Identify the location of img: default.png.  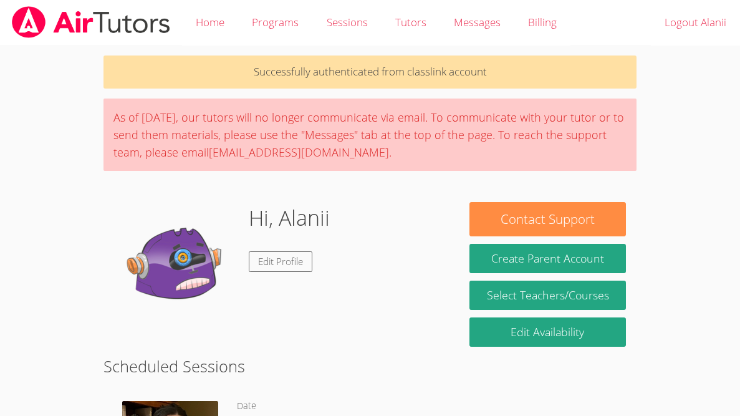
(176, 264).